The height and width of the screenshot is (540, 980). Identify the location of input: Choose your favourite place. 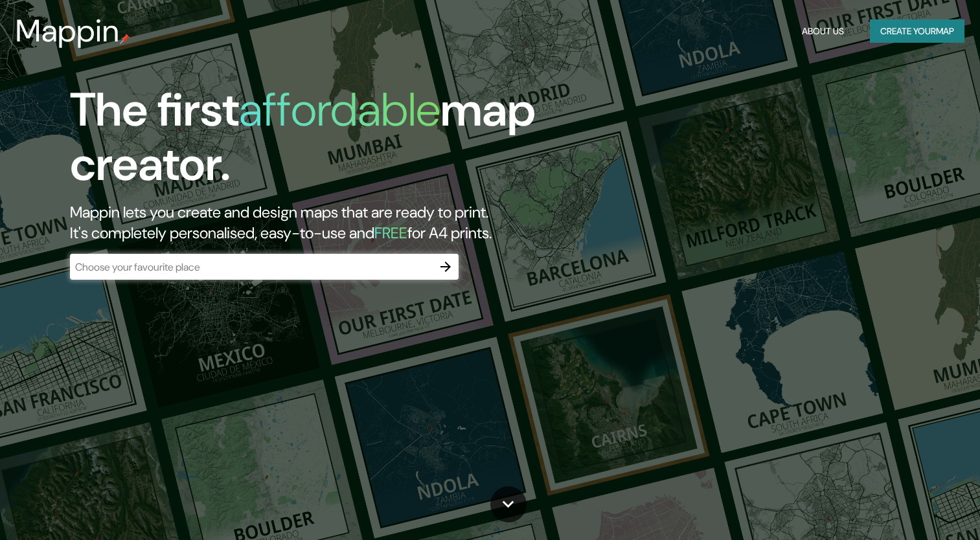
(251, 267).